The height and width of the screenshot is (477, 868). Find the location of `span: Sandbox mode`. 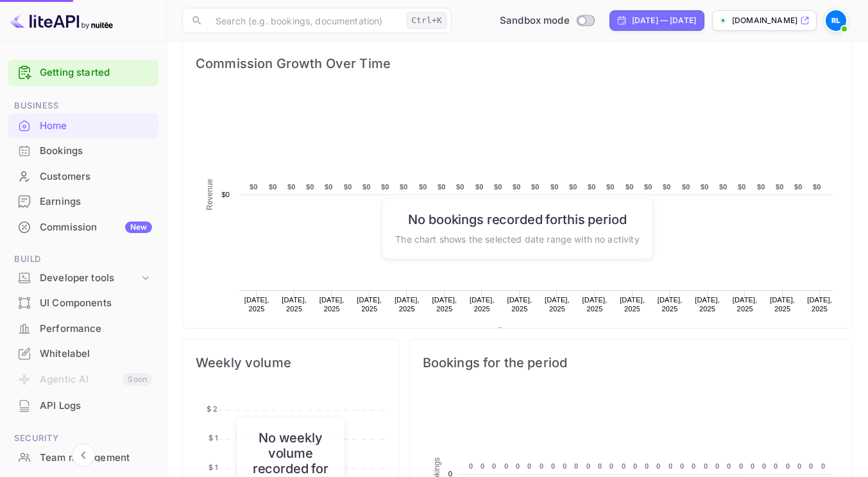

span: Sandbox mode is located at coordinates (534, 21).